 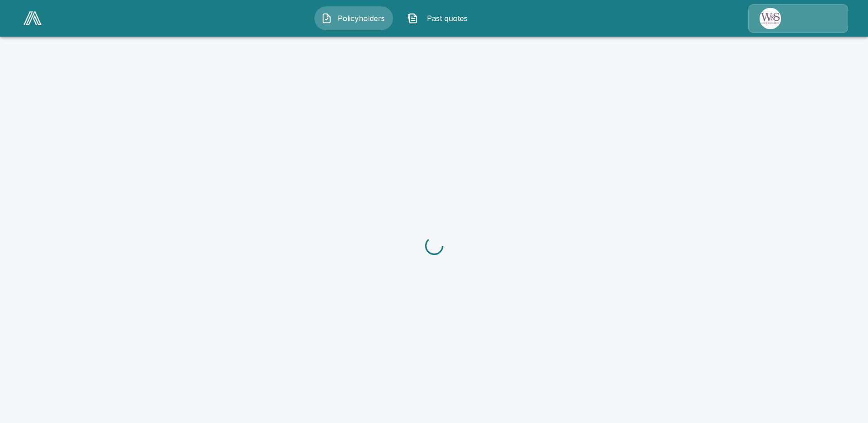 I want to click on span: Policyholders, so click(x=361, y=19).